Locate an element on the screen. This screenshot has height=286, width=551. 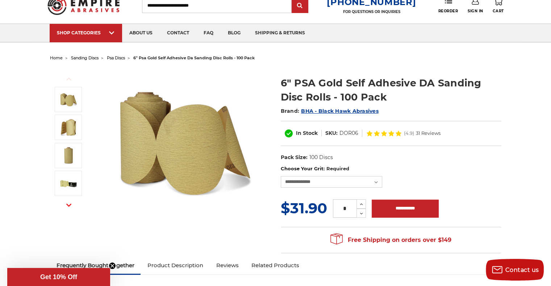
div: SHOP CATEGORIES is located at coordinates (86, 33).